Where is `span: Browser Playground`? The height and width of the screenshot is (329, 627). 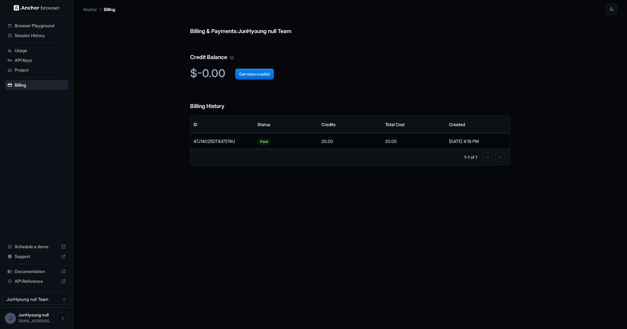 span: Browser Playground is located at coordinates (40, 26).